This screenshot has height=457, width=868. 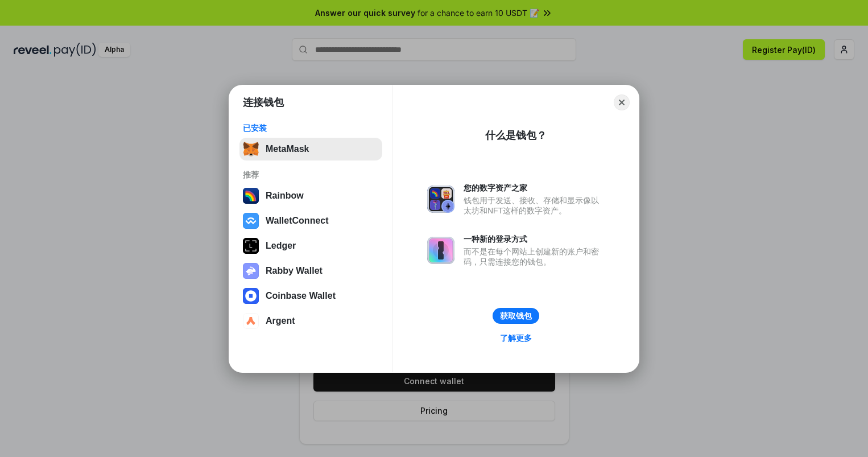 What do you see at coordinates (263, 103) in the screenshot?
I see `h1: 连接钱包` at bounding box center [263, 103].